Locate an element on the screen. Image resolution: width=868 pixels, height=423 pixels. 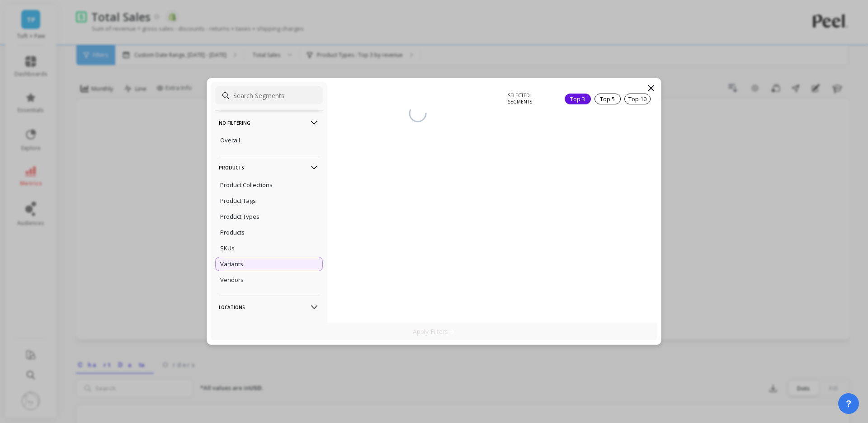
p: Locations is located at coordinates (269, 307).